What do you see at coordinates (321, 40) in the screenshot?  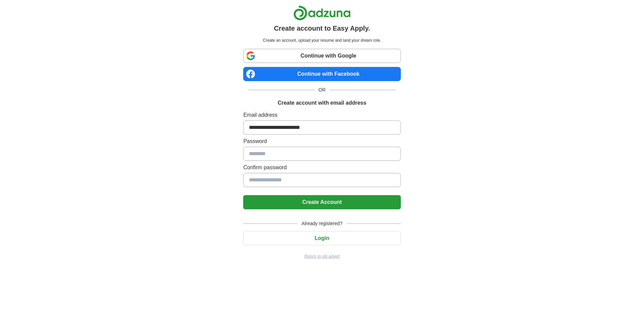 I see `p: Create an account, upload your resume and land your dream role.` at bounding box center [321, 40].